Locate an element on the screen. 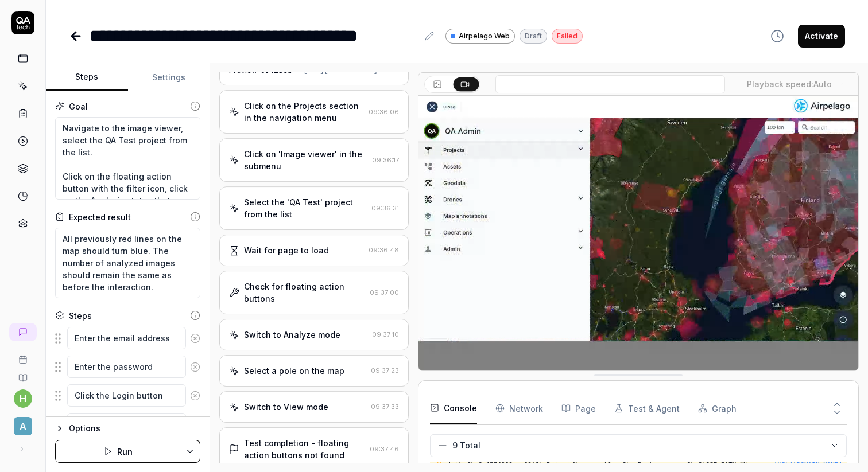  div: Goal is located at coordinates (78, 106).